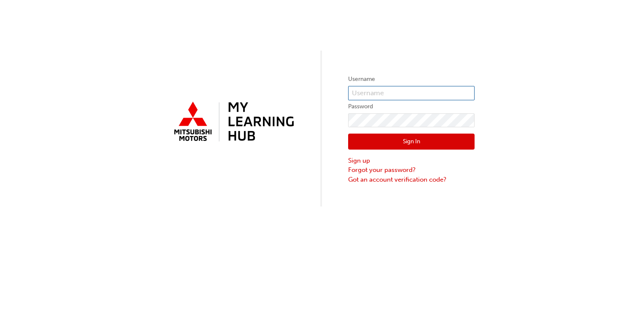 This screenshot has width=644, height=311. Describe the element at coordinates (233, 122) in the screenshot. I see `img: mmal` at that location.